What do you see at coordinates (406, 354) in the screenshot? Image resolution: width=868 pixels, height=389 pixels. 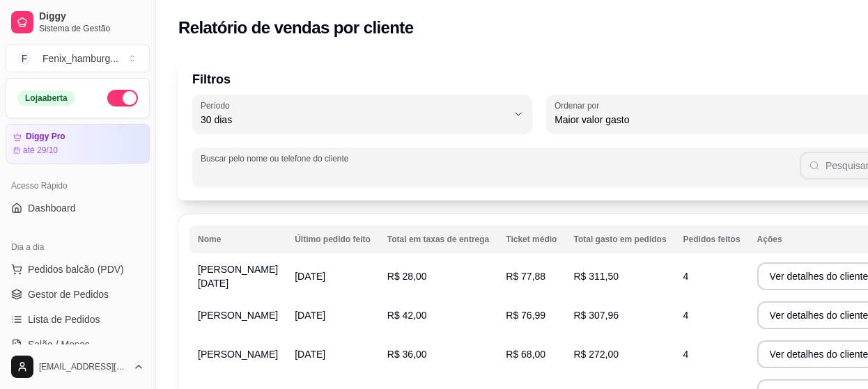 I see `span: R$ 36,00` at bounding box center [406, 354].